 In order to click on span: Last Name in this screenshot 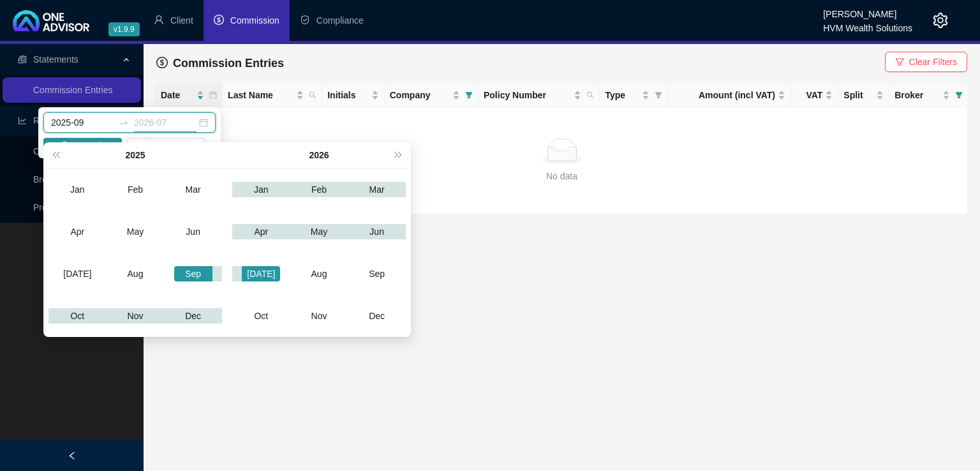, I will do `click(260, 95)`.